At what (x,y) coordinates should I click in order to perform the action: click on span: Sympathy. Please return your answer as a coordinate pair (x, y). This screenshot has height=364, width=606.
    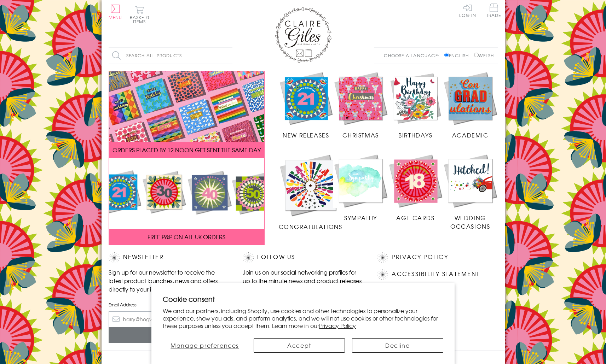
    Looking at the image, I should click on (360, 218).